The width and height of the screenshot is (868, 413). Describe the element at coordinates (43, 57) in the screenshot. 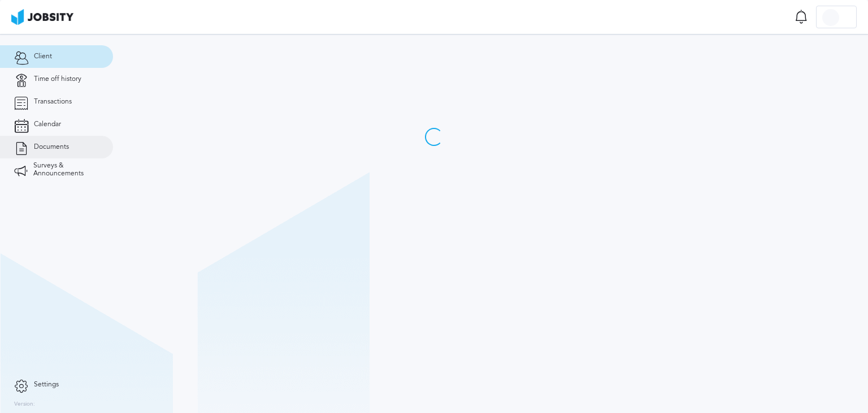

I see `span: Client` at that location.